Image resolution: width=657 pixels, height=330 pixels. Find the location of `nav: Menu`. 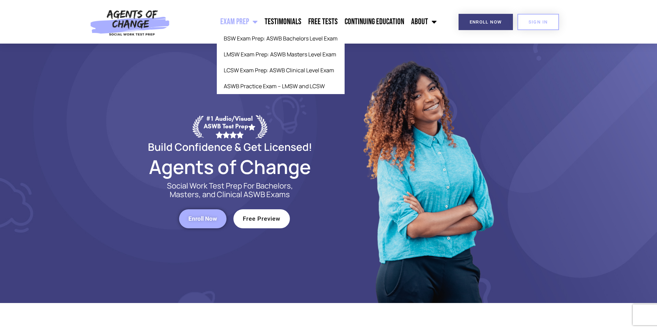

nav: Menu is located at coordinates (307, 22).